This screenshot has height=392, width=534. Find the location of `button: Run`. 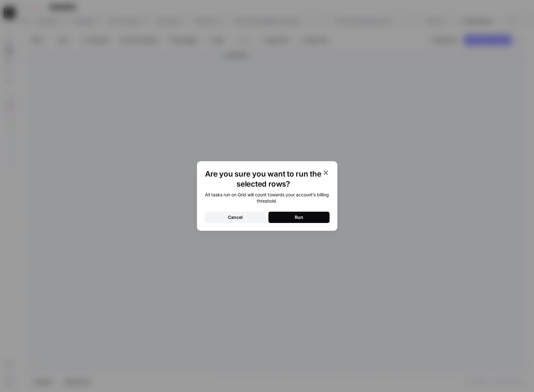

button: Run is located at coordinates (299, 217).